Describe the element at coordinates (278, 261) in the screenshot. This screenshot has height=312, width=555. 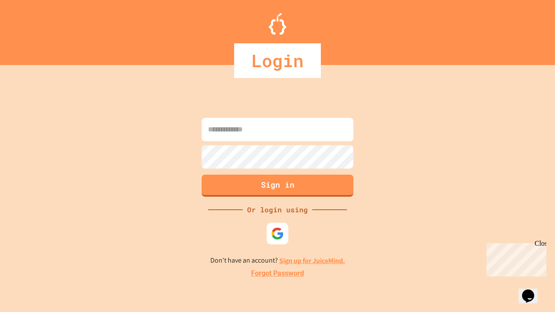
I see `p: Don't have an account?` at that location.